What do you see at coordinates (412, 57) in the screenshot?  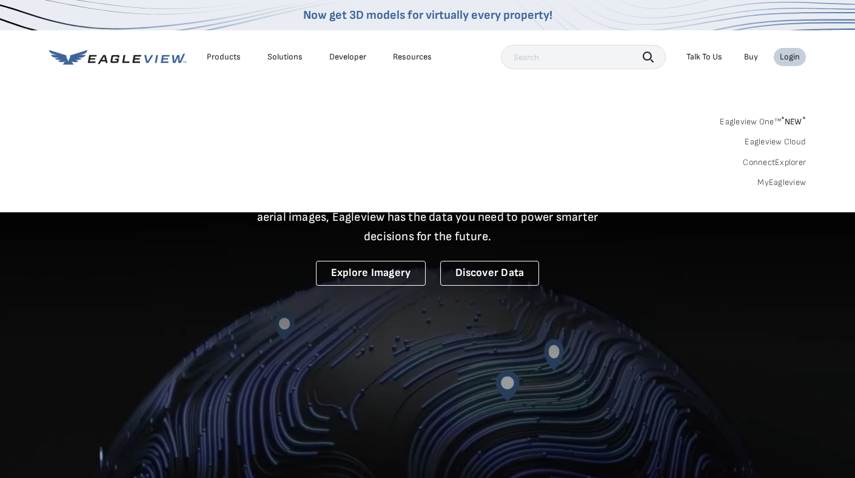 I see `div: Resources` at bounding box center [412, 57].